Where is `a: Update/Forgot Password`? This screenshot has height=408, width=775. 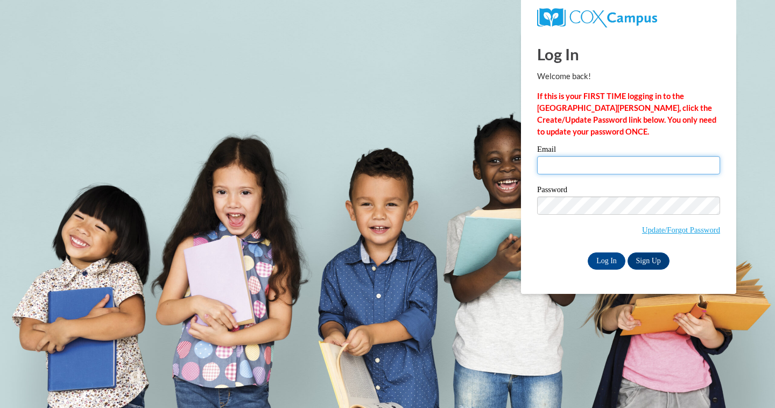 a: Update/Forgot Password is located at coordinates (681, 230).